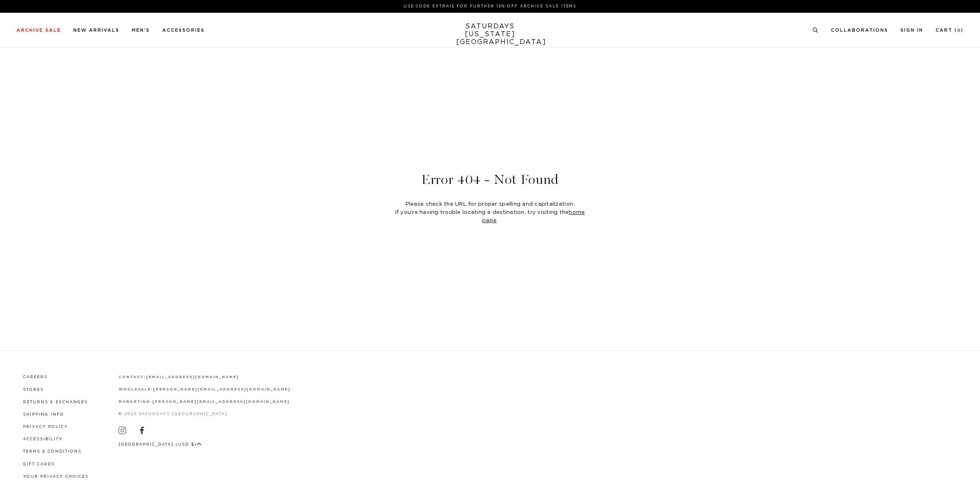  I want to click on a: Terms & Conditions, so click(52, 452).